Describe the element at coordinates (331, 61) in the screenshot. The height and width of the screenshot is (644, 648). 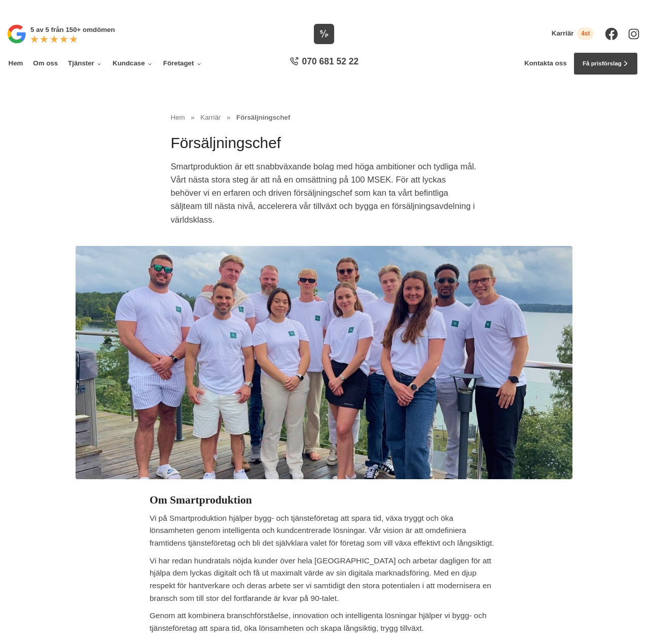
I see `span: 070 681 52 22` at that location.